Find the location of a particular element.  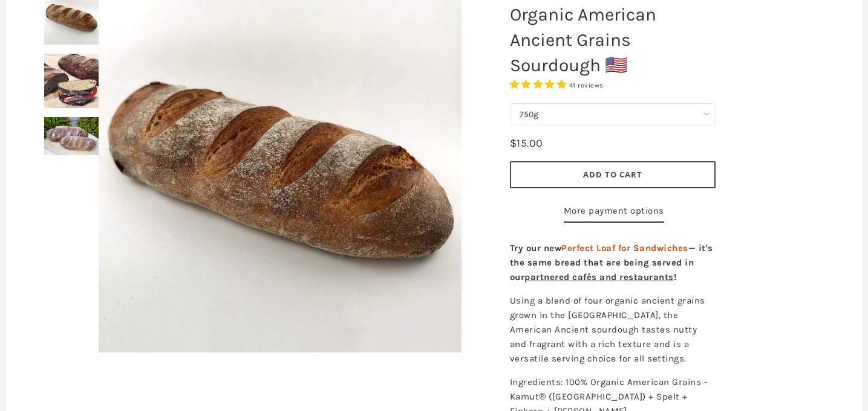

span: Add to Cart is located at coordinates (612, 175).